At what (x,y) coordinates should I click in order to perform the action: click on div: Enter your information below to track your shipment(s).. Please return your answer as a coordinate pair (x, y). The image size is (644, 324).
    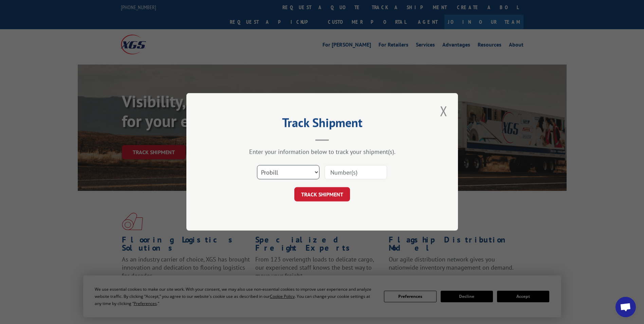
    Looking at the image, I should click on (322, 152).